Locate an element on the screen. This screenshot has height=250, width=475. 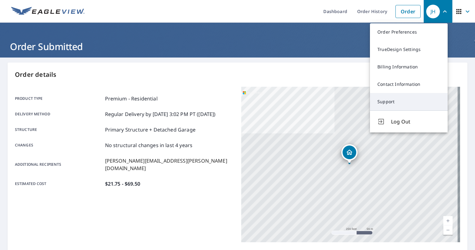
p: Structure is located at coordinates (59, 130).